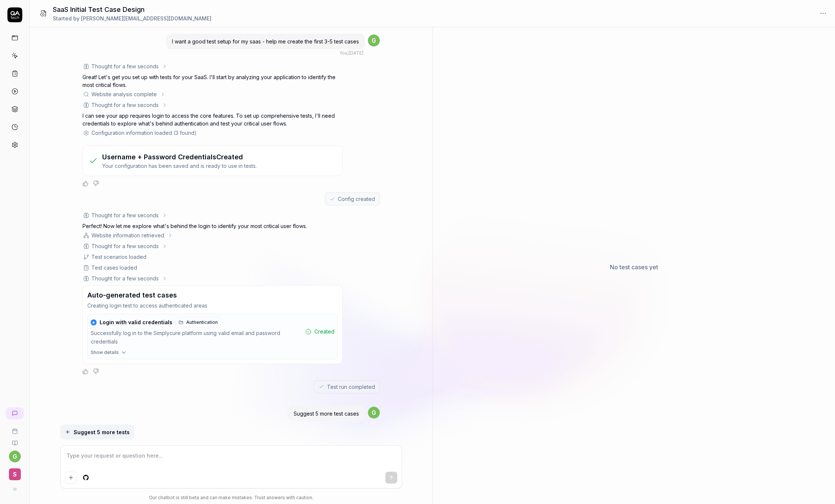  What do you see at coordinates (132, 295) in the screenshot?
I see `h3: Auto-generated test cases` at bounding box center [132, 295].